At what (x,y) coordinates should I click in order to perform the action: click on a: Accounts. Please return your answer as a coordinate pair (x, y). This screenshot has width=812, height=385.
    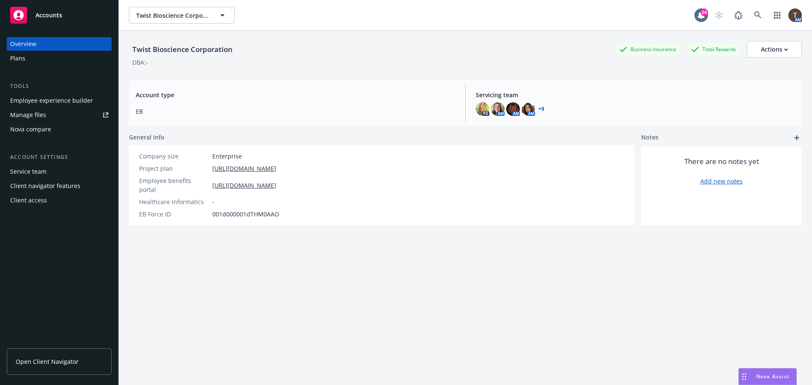
    Looking at the image, I should click on (59, 15).